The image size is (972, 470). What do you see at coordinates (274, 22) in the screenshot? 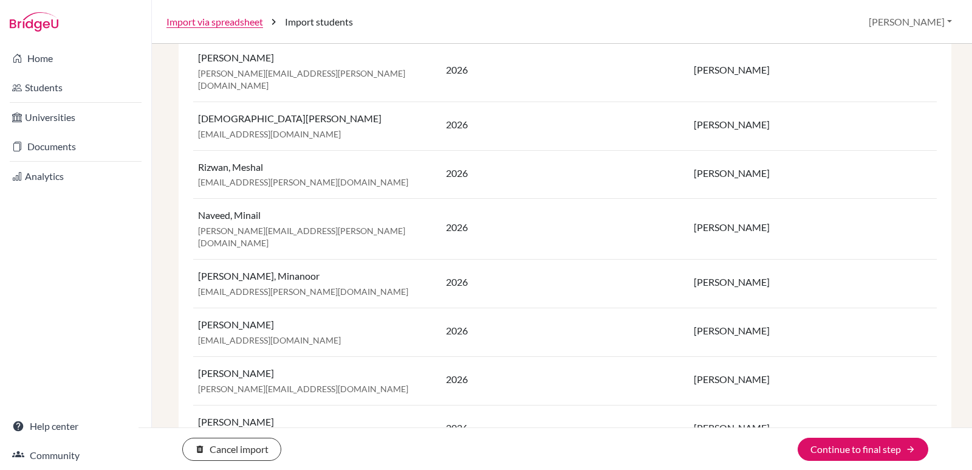
I see `i: chevron_right` at bounding box center [274, 22].